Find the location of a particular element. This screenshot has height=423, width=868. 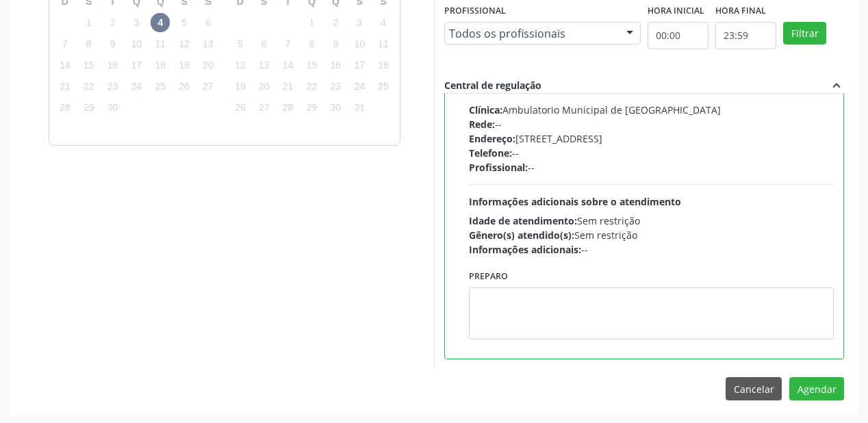

span: quarta-feira, 15 de outubro de 2025 is located at coordinates (312, 66).